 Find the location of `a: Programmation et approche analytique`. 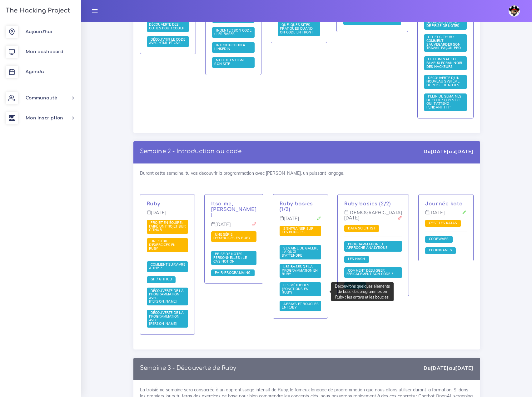

a: Programmation et approche analytique is located at coordinates (368, 246).